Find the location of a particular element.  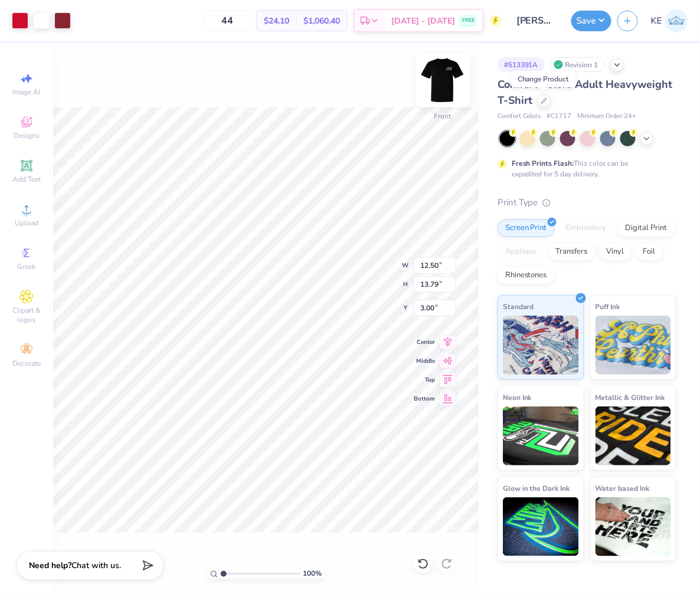

span: Decorate is located at coordinates (27, 364).